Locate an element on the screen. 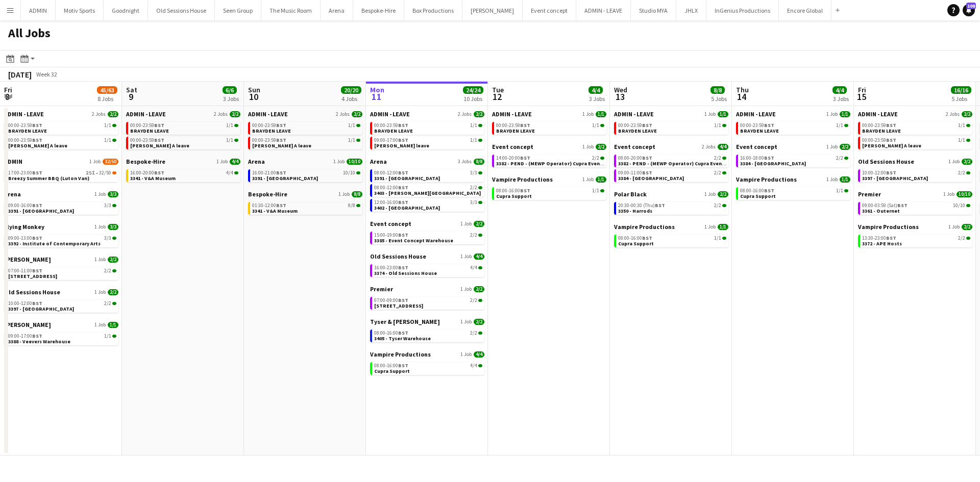  span: 01:30-12:00 is located at coordinates (269, 206).